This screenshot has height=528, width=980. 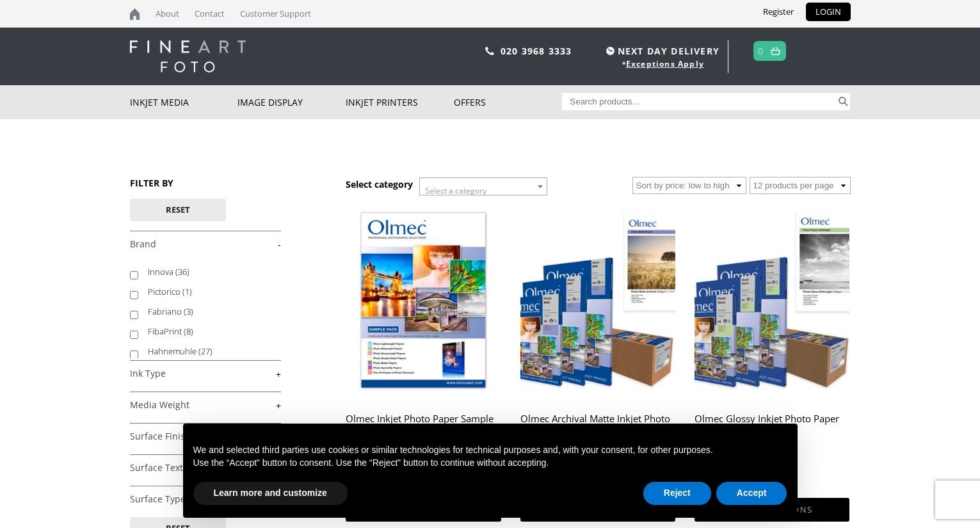 What do you see at coordinates (291, 102) in the screenshot?
I see `a: Image Display` at bounding box center [291, 102].